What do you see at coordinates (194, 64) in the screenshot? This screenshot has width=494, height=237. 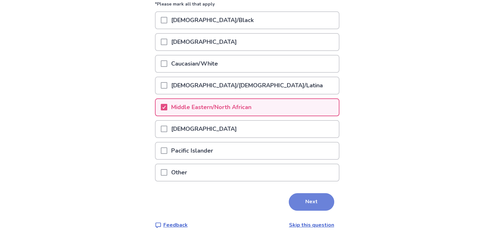 I see `p: Caucasian/White` at bounding box center [194, 64].